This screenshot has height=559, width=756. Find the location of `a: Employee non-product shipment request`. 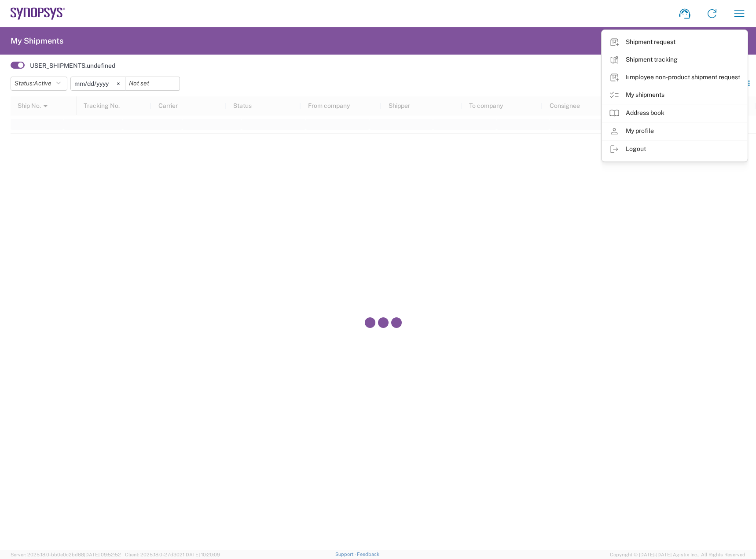

a: Employee non-product shipment request is located at coordinates (675, 78).